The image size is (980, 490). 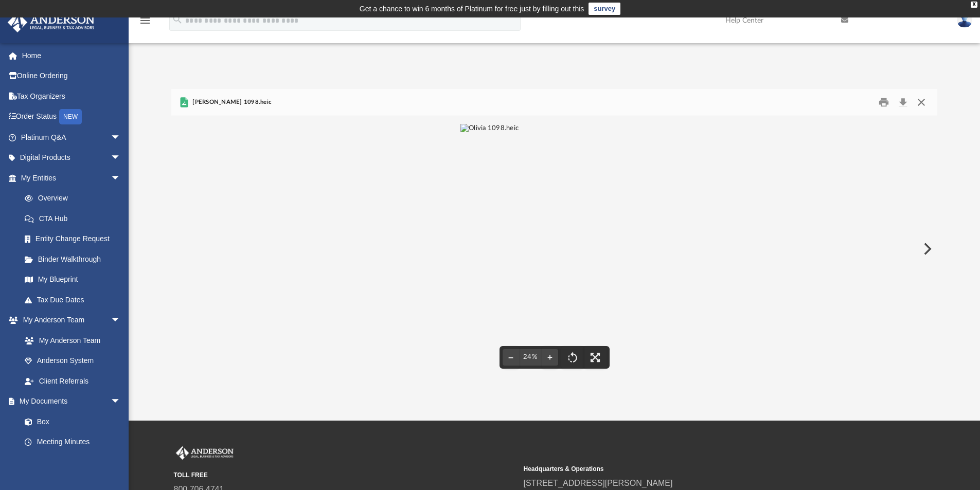 I want to click on a: My Blueprint, so click(x=72, y=280).